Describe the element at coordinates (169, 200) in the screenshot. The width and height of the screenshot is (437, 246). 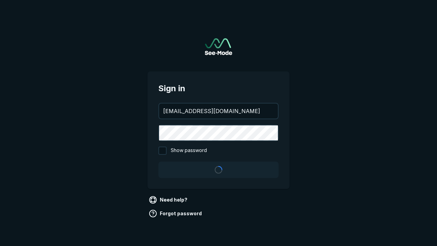
I see `a: Need help?` at that location.